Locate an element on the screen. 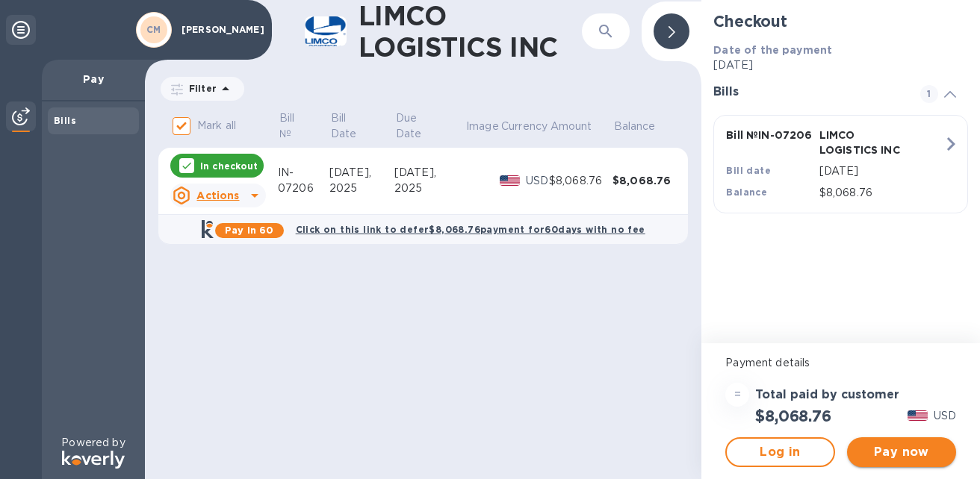  img: Logo is located at coordinates (94, 460).